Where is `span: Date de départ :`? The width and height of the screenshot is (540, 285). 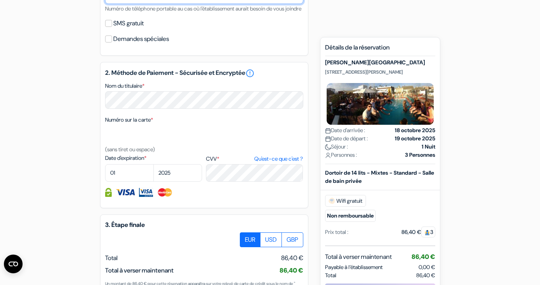
span: Date de départ : is located at coordinates (347, 138).